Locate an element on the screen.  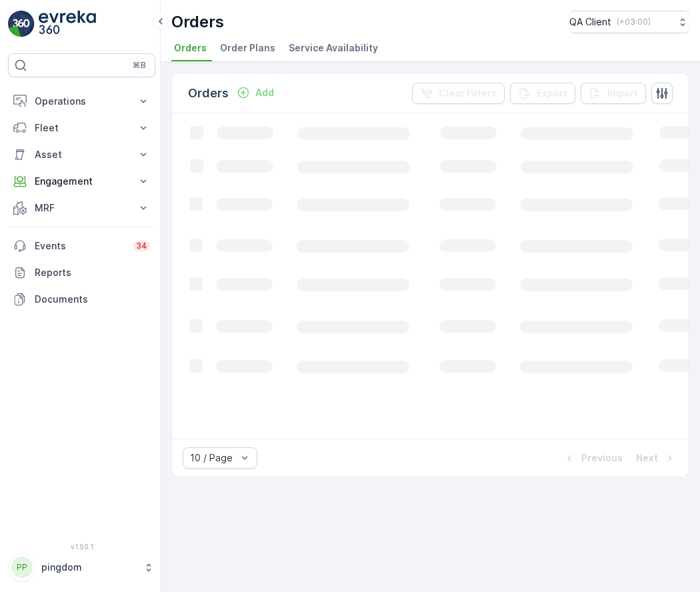
button: Operations is located at coordinates (82, 102).